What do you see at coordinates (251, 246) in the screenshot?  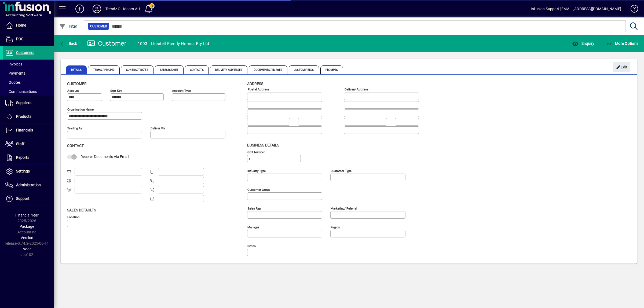 I see `mat-label: Notes` at bounding box center [251, 246].